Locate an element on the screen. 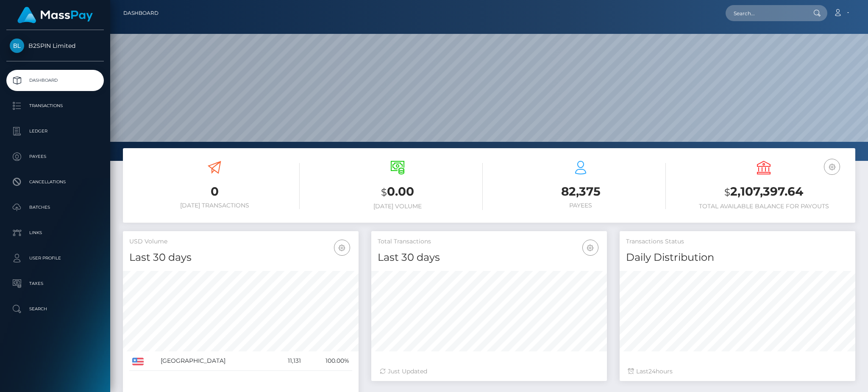 This screenshot has width=868, height=392. h5: USD Volume is located at coordinates (240, 242).